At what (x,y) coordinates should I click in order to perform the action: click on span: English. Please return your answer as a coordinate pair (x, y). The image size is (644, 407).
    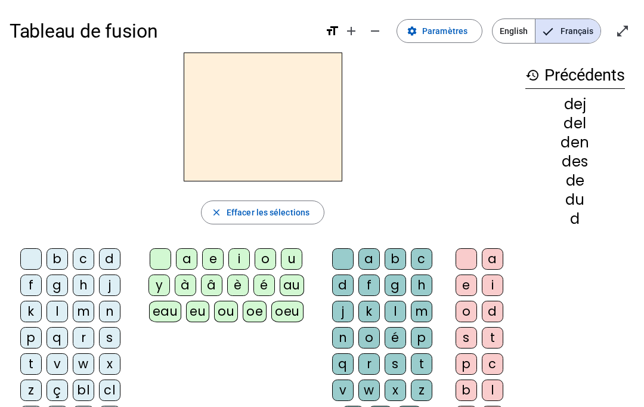
    Looking at the image, I should click on (514, 31).